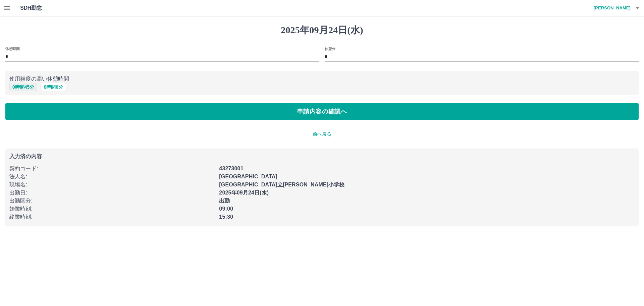 The image size is (644, 306). What do you see at coordinates (322, 79) in the screenshot?
I see `p: 使用頻度の高い休憩時間` at bounding box center [322, 79].